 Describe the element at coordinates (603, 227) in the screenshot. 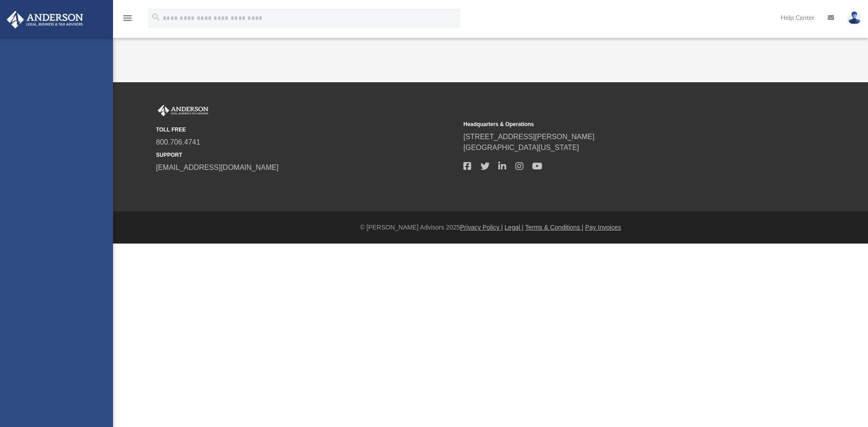

I see `a: Pay Invoices` at that location.